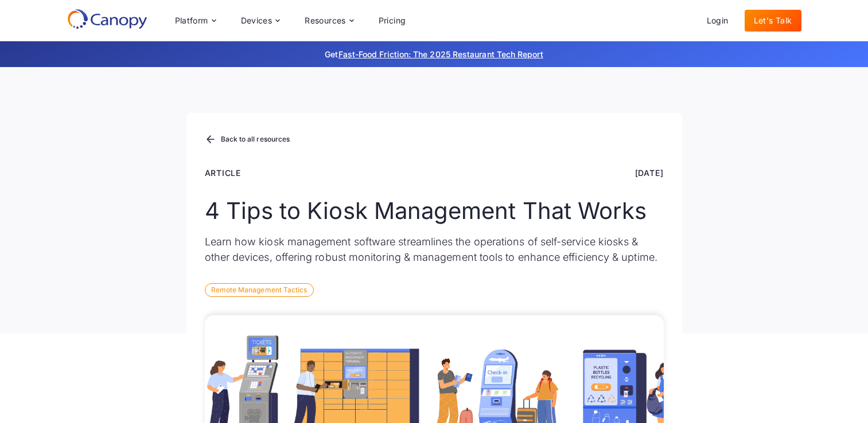 This screenshot has height=423, width=868. I want to click on p: Get, so click(434, 54).